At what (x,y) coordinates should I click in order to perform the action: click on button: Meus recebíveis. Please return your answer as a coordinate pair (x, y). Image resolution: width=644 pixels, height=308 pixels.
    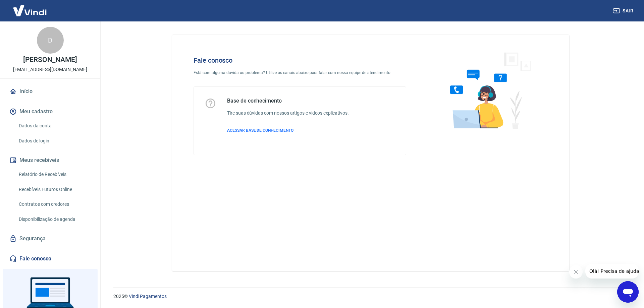
    Looking at the image, I should click on (50, 160).